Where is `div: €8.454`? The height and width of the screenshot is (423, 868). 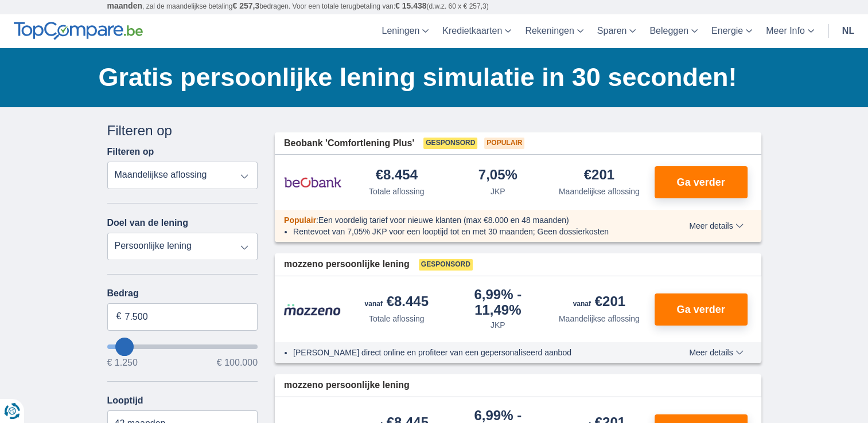
div: €8.454 is located at coordinates (396, 176).